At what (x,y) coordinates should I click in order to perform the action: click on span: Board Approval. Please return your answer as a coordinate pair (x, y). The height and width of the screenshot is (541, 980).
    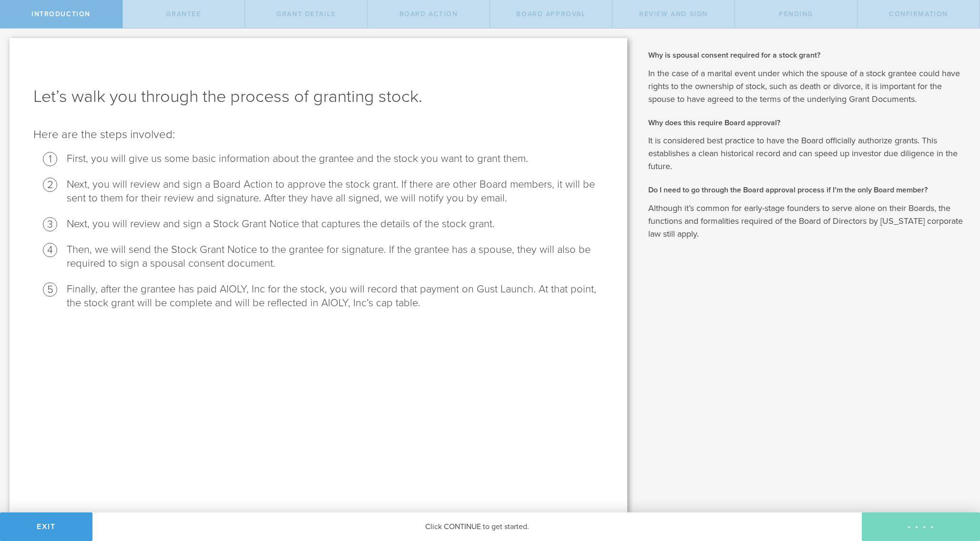
    Looking at the image, I should click on (551, 13).